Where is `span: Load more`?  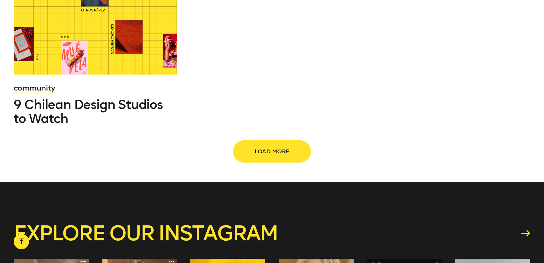 span: Load more is located at coordinates (272, 151).